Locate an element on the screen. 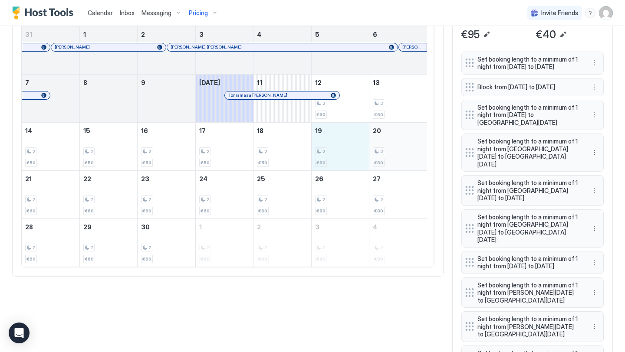 The width and height of the screenshot is (625, 352). span: 23 is located at coordinates (145, 179).